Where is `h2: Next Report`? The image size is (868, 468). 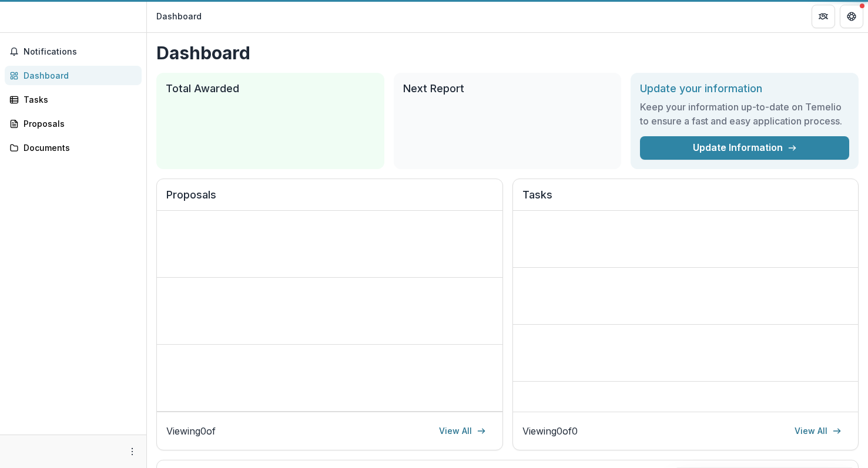
h2: Next Report is located at coordinates (508, 88).